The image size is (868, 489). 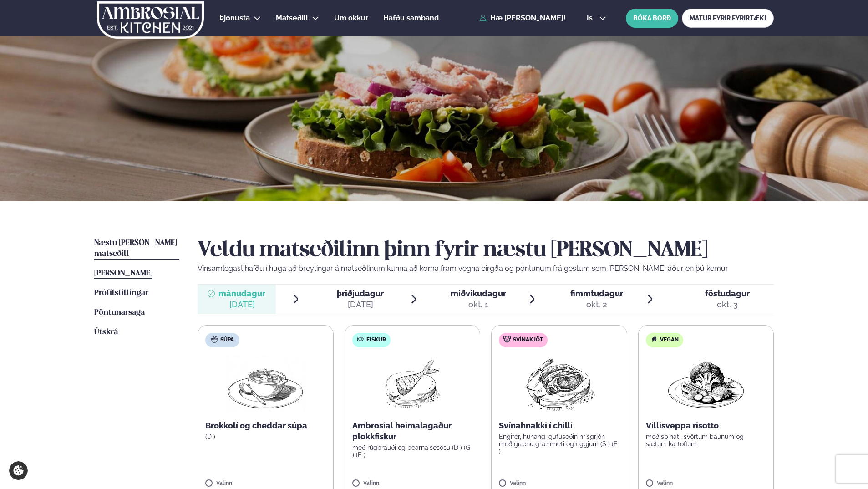 I want to click on a: Prófílstillingar, so click(x=121, y=293).